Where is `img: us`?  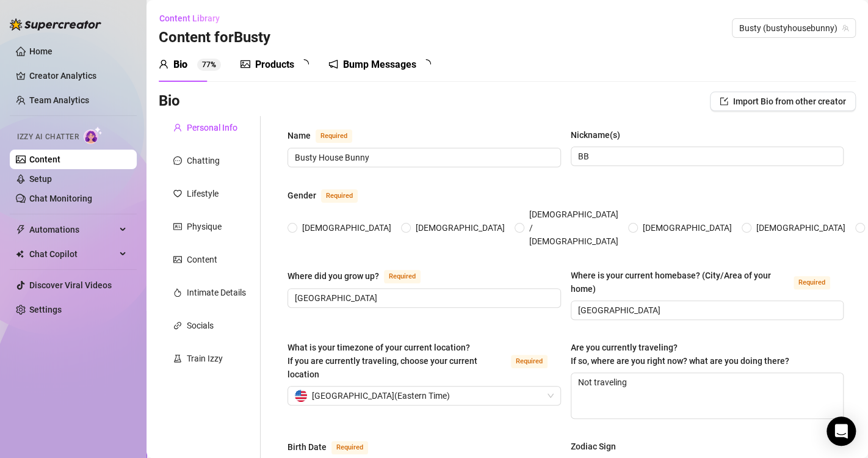 img: us is located at coordinates (301, 396).